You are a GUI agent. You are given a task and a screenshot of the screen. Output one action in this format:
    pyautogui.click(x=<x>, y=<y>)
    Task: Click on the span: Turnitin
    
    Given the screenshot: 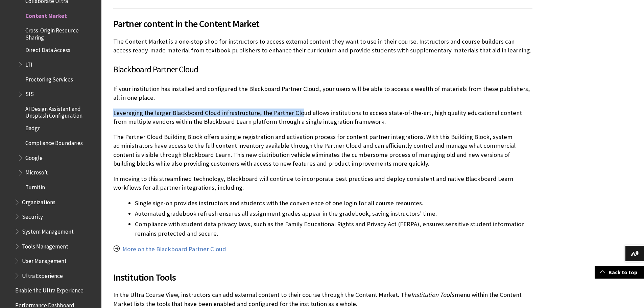 What is the action you would take?
    pyautogui.click(x=35, y=186)
    